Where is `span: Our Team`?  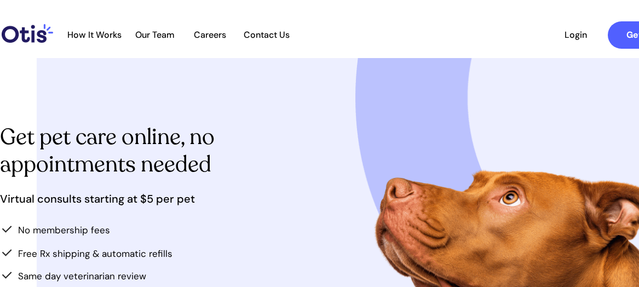 span: Our Team is located at coordinates (155, 34).